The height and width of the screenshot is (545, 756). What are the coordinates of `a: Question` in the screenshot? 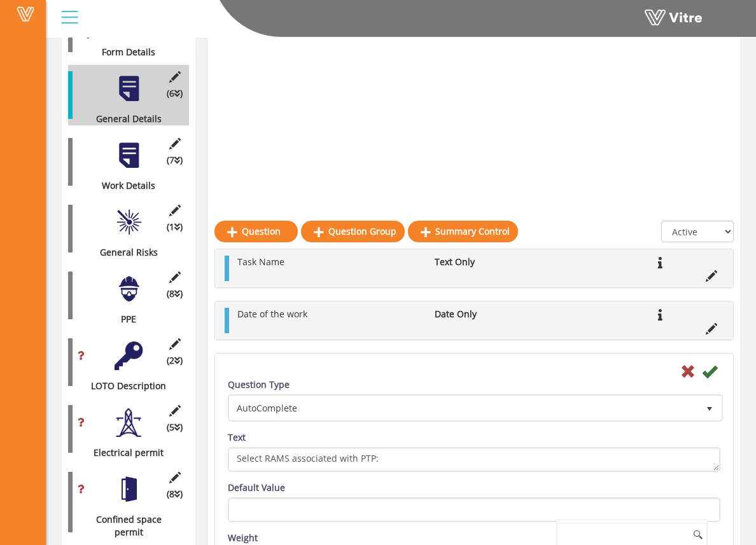 It's located at (256, 232).